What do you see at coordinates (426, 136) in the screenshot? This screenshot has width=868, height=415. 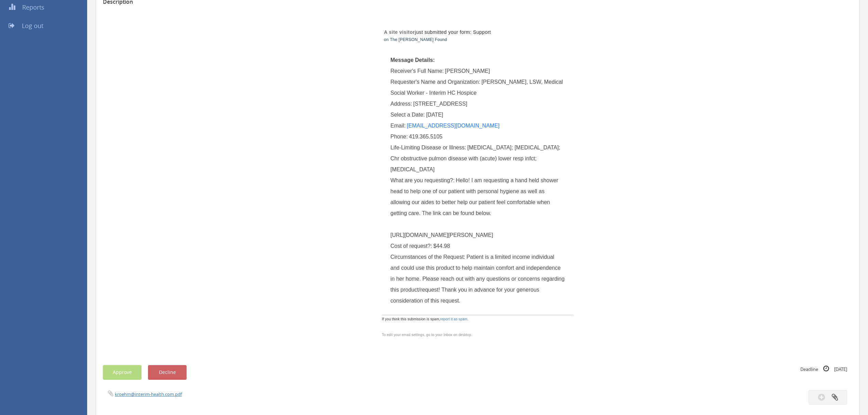 I see `span: 419.365.5105` at bounding box center [426, 136].